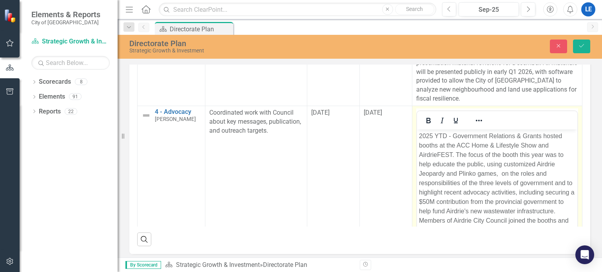  What do you see at coordinates (456, 121) in the screenshot?
I see `button: Underline` at bounding box center [456, 121].